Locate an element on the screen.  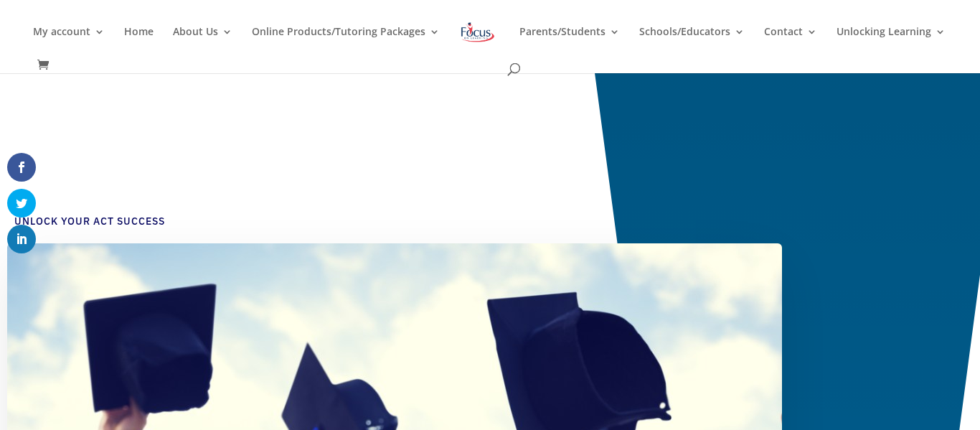
a: About Us is located at coordinates (202, 43).